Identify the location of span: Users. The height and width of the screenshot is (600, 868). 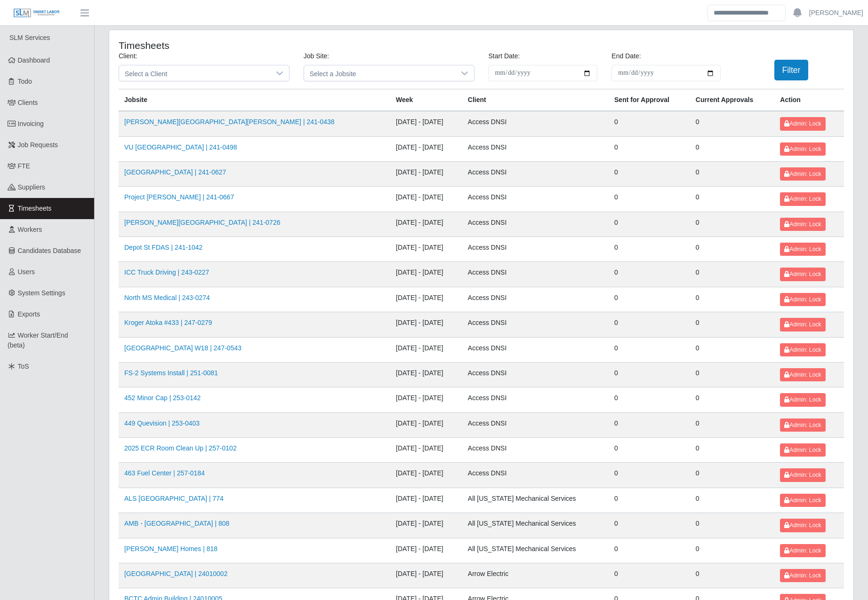
(26, 272).